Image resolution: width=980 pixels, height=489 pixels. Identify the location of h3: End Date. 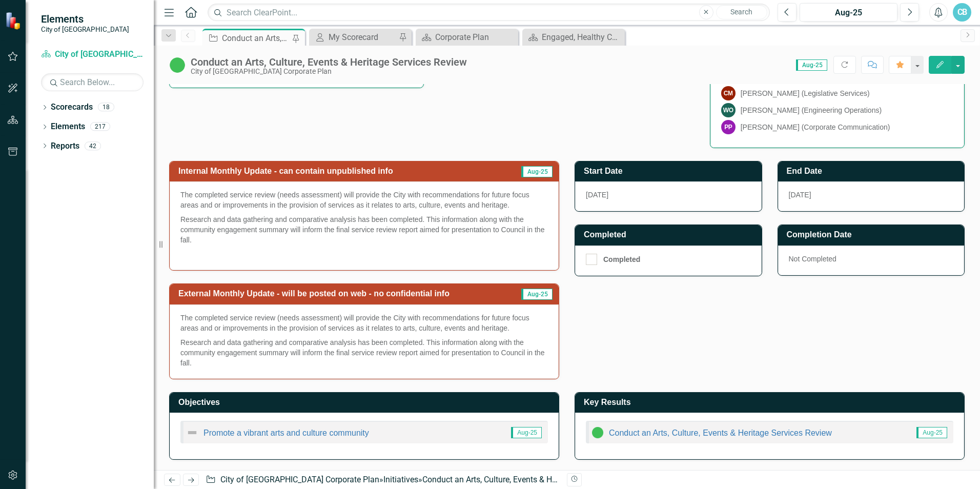
(873, 171).